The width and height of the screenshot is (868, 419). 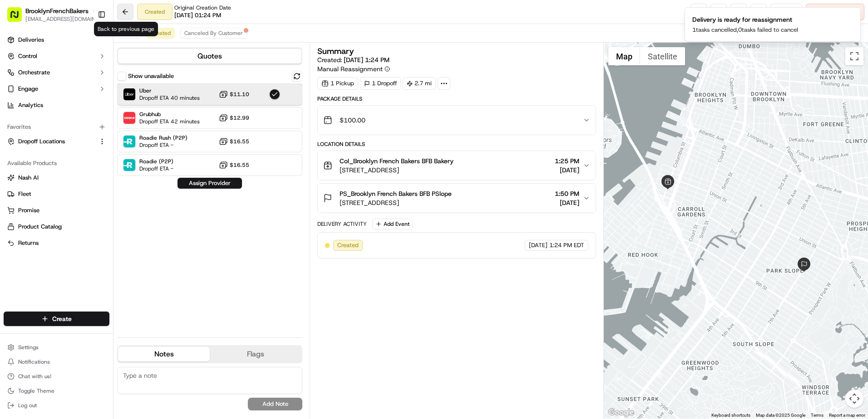 I want to click on div: Past conversations, so click(x=35, y=122).